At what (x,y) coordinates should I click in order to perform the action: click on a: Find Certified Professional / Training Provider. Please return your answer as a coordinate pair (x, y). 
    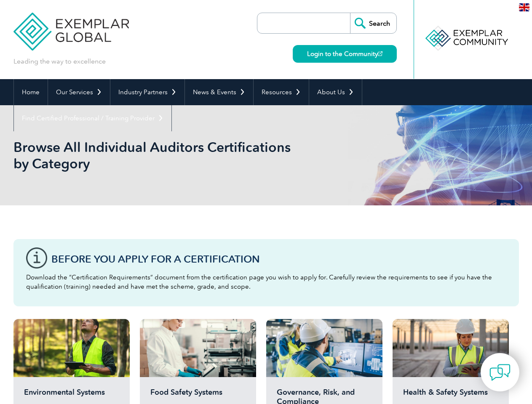
    Looking at the image, I should click on (93, 118).